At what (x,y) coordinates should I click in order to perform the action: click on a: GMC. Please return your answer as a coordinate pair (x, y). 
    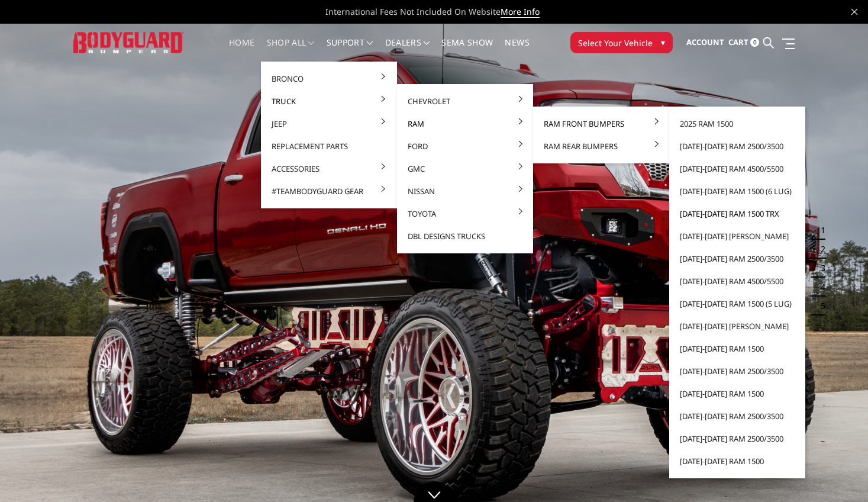
    Looking at the image, I should click on (465, 169).